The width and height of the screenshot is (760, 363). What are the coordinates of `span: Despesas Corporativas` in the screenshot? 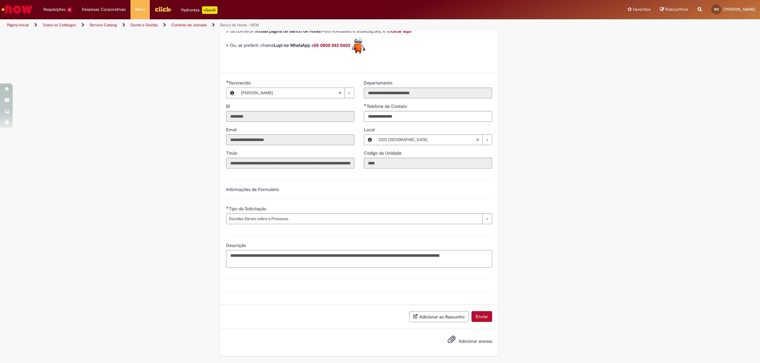 It's located at (104, 9).